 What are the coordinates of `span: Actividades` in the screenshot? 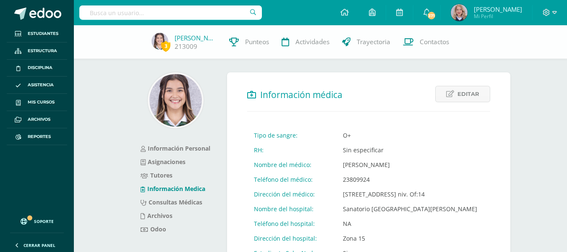 It's located at (312, 42).